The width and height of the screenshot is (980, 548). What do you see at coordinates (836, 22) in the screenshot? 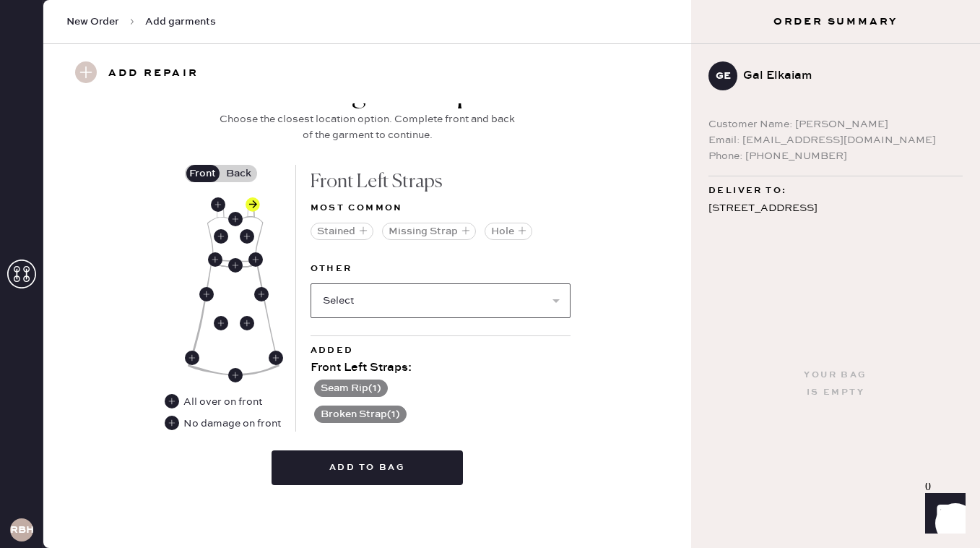
I see `h3: Order Summary` at bounding box center [836, 22].